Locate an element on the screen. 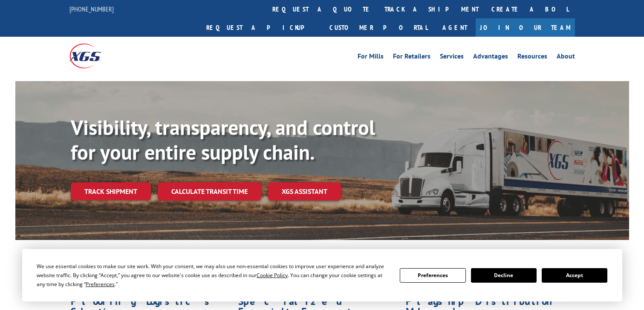 The width and height of the screenshot is (644, 310). a: Request a pickup is located at coordinates (261, 27).